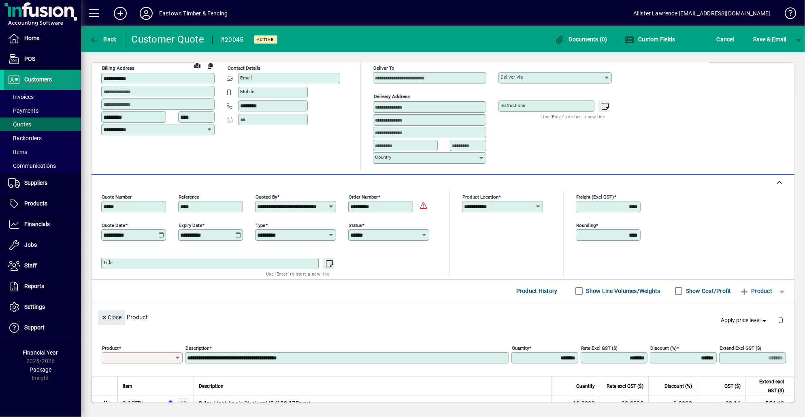  What do you see at coordinates (537, 291) in the screenshot?
I see `button: Product History` at bounding box center [537, 291].